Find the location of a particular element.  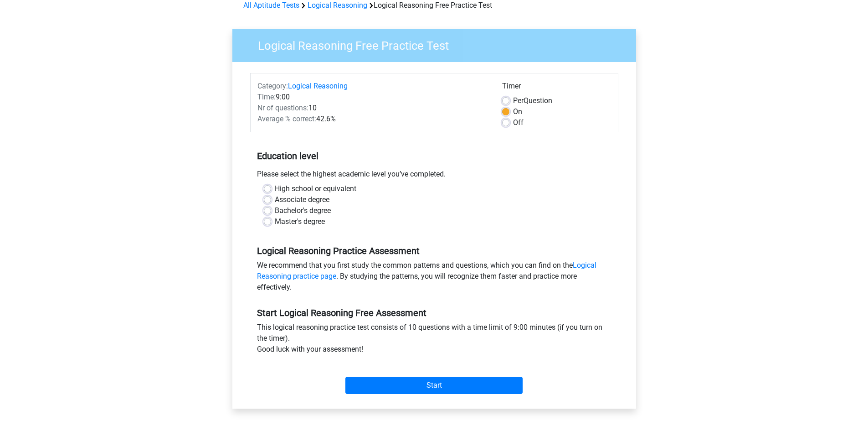

span: Per is located at coordinates (518, 100).